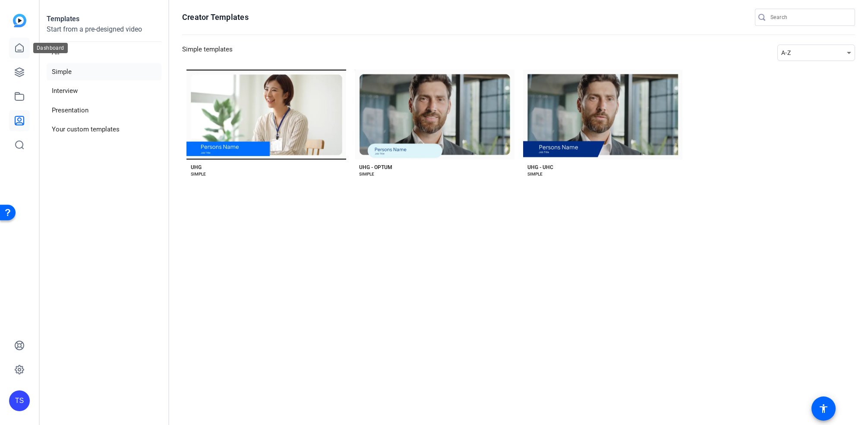 Image resolution: width=868 pixels, height=425 pixels. What do you see at coordinates (104, 110) in the screenshot?
I see `li: Presentation` at bounding box center [104, 110].